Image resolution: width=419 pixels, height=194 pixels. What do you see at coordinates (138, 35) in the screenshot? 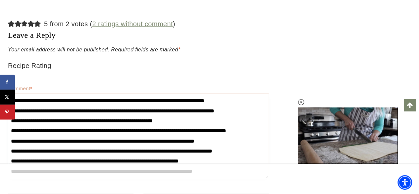
I see `h3: Leave a Reply` at bounding box center [138, 35].